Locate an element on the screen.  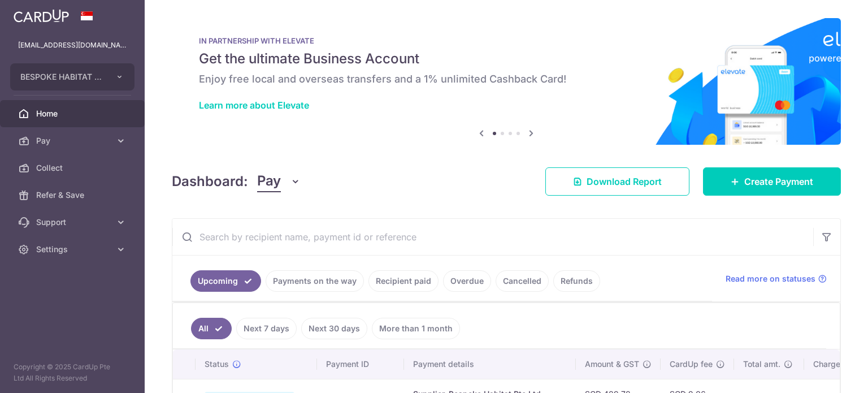
span: Create Payment is located at coordinates (778, 182).